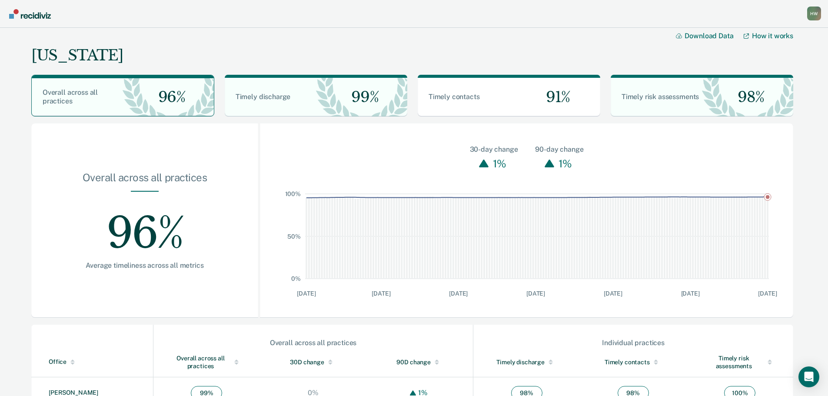 The image size is (828, 396). What do you see at coordinates (710, 36) in the screenshot?
I see `button: Download Data` at bounding box center [710, 36].